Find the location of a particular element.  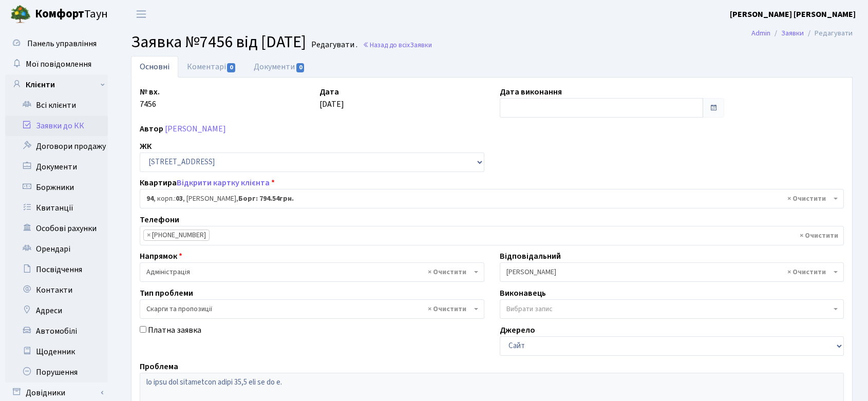

a: Адреси is located at coordinates (57, 311).